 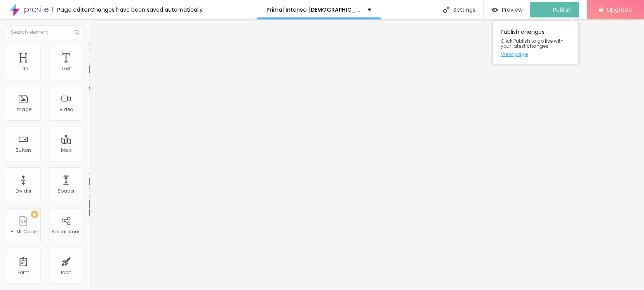 I want to click on div: Changes have been saved automatically, so click(x=146, y=10).